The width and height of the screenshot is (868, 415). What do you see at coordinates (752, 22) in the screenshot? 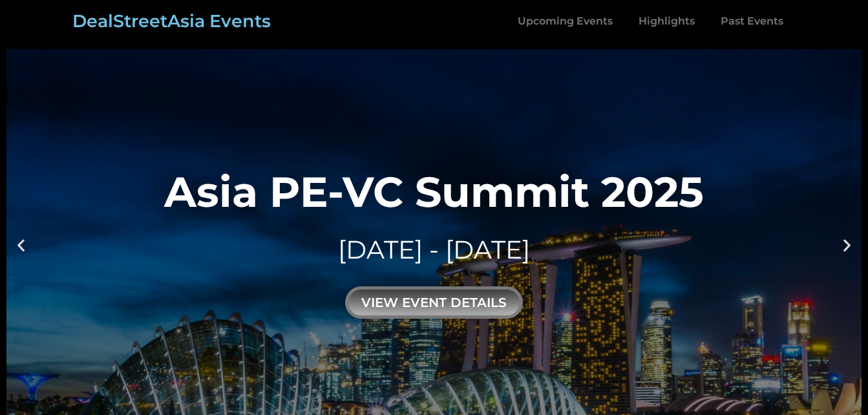
I see `a: Past Events` at bounding box center [752, 22].